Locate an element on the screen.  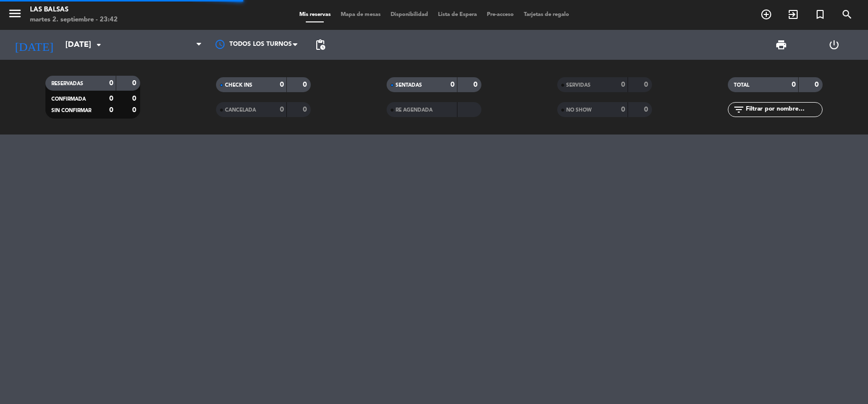
span: Mapa de mesas is located at coordinates (361, 14).